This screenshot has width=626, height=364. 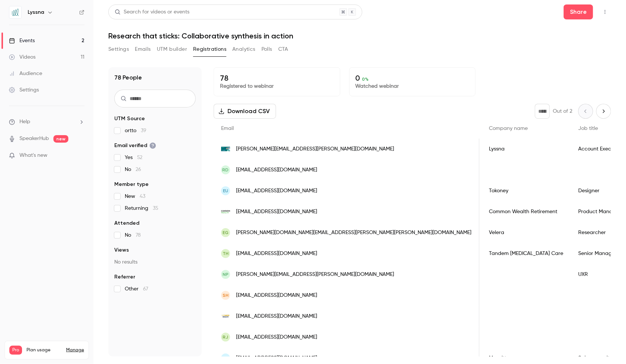 I want to click on span: new, so click(x=61, y=139).